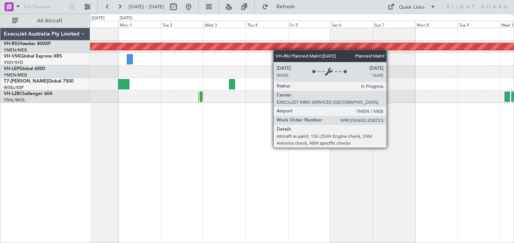  What do you see at coordinates (394, 24) in the screenshot?
I see `div: Sun 7` at bounding box center [394, 24].